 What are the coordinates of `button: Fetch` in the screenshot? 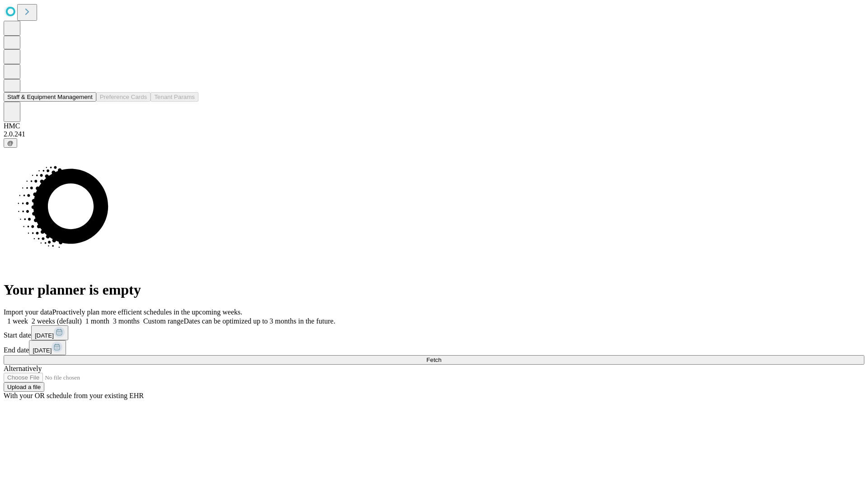 It's located at (434, 360).